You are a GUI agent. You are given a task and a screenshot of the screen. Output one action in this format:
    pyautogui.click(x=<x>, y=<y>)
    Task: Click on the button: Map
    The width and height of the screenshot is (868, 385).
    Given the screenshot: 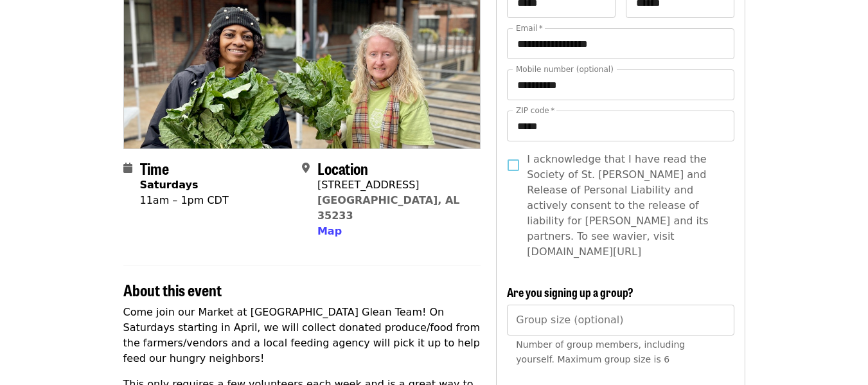 What is the action you would take?
    pyautogui.click(x=330, y=231)
    